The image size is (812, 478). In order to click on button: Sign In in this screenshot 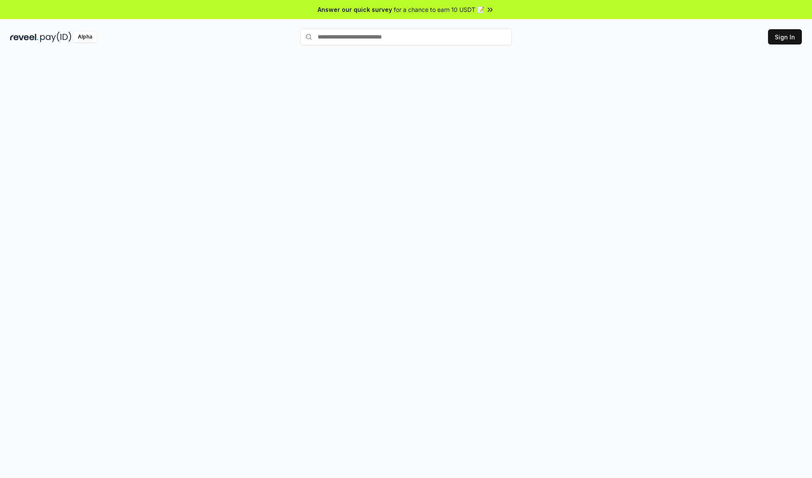, I will do `click(785, 37)`.